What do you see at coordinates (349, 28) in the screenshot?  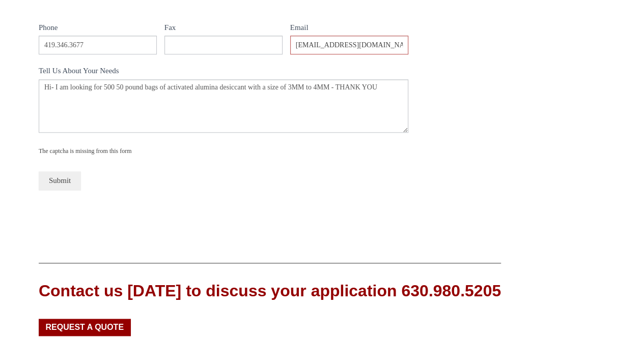 I see `label: Email` at bounding box center [349, 28].